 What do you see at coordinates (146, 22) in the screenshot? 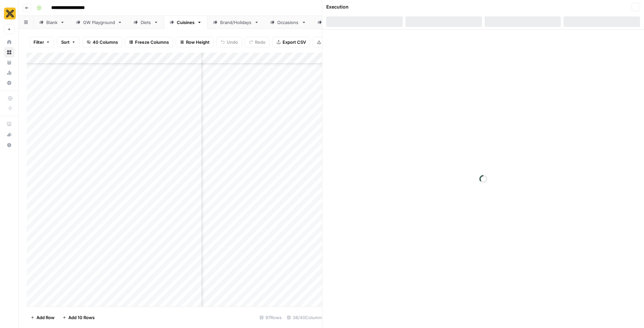
I see `div: Diets` at bounding box center [146, 22].